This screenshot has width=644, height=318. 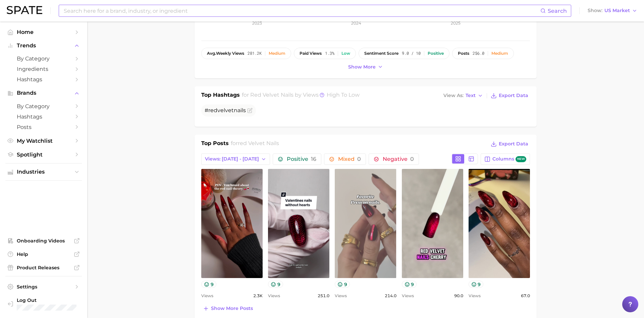 I want to click on div: Positive, so click(x=436, y=53).